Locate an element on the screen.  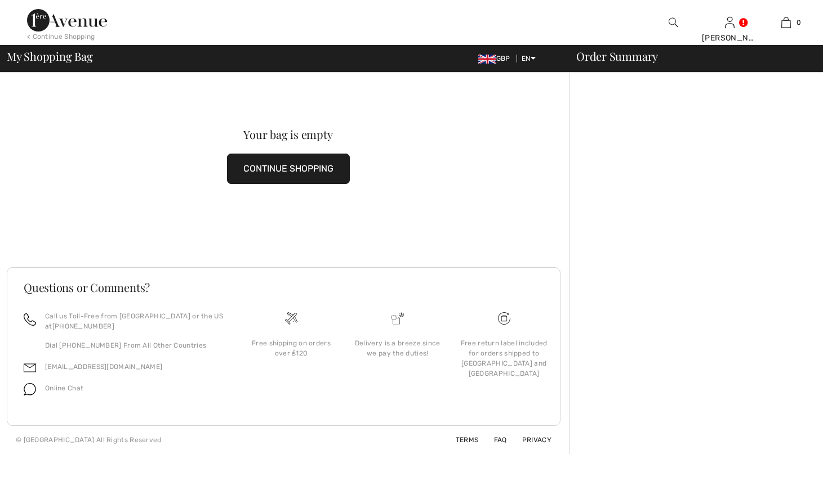
div: Order Summary is located at coordinates (689, 56).